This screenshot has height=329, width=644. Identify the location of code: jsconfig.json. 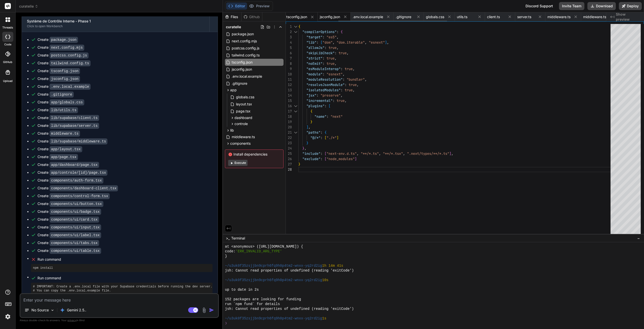
(65, 79).